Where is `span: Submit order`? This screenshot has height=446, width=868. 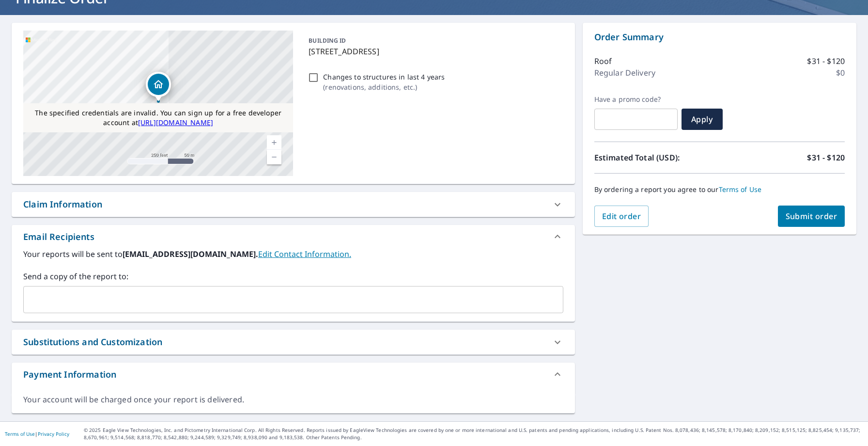
span: Submit order is located at coordinates (811, 216).